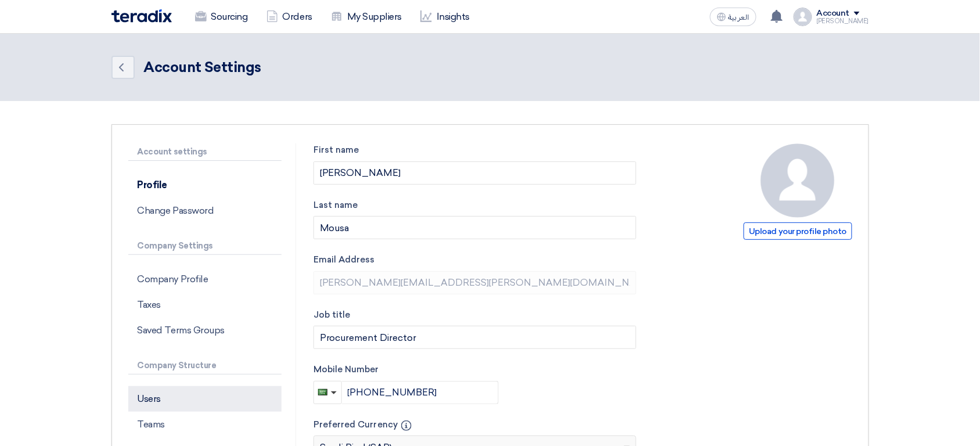  Describe the element at coordinates (204, 399) in the screenshot. I see `p: Users` at that location.